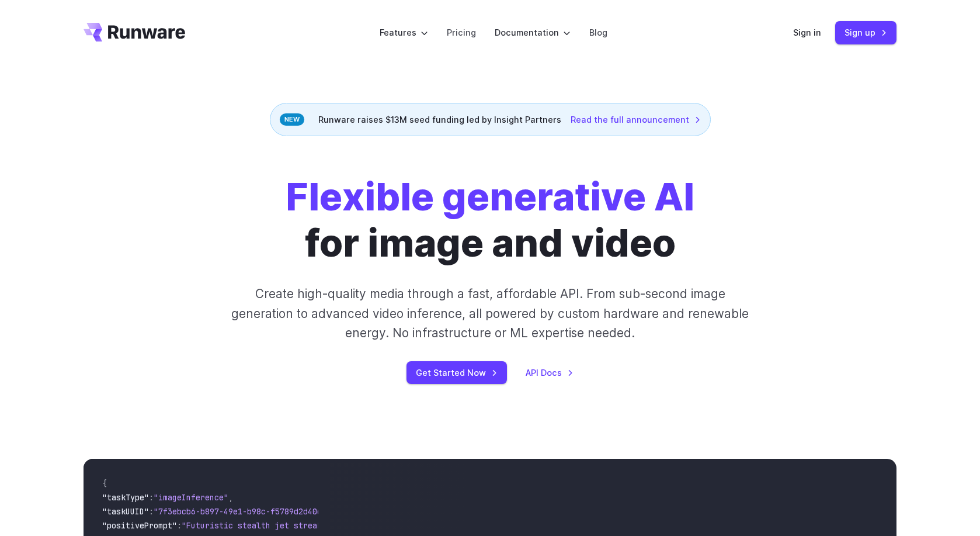  Describe the element at coordinates (490, 119) in the screenshot. I see `div: Runware raises $13M seed funding led by Insight Partners` at that location.